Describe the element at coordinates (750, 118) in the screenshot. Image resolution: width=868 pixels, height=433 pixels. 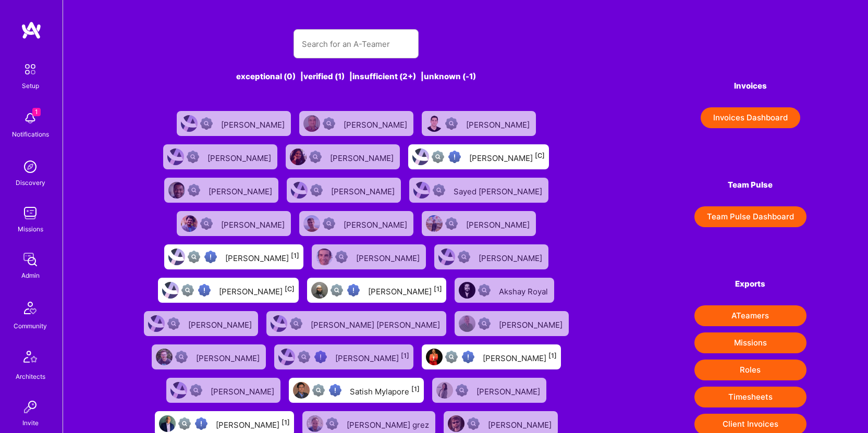
I see `button: Invoices Dashboard` at that location.